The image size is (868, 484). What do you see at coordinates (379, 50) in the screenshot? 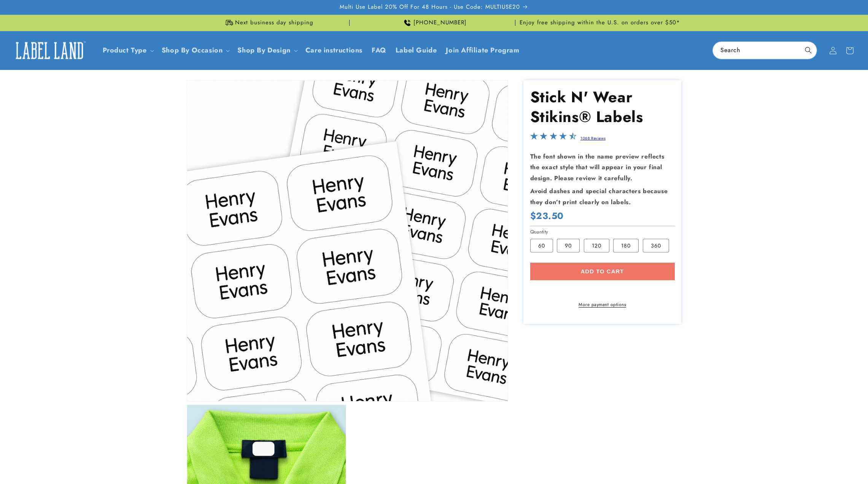
I see `span: FAQ` at bounding box center [379, 50].